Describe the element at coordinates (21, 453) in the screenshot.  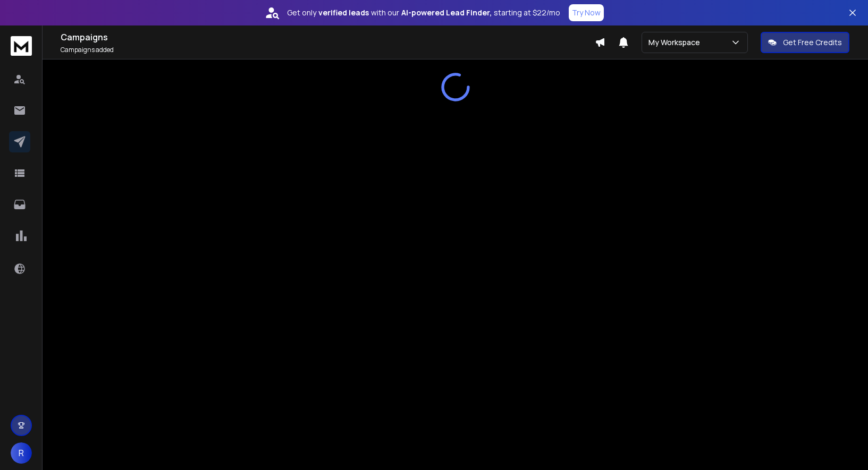
I see `span: R` at that location.